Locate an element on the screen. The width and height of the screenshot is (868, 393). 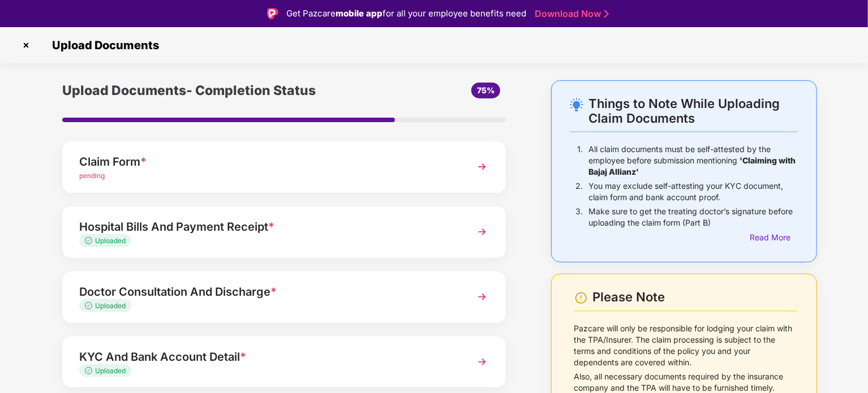
div: Upload Documents- Completion Status is located at coordinates (210, 91).